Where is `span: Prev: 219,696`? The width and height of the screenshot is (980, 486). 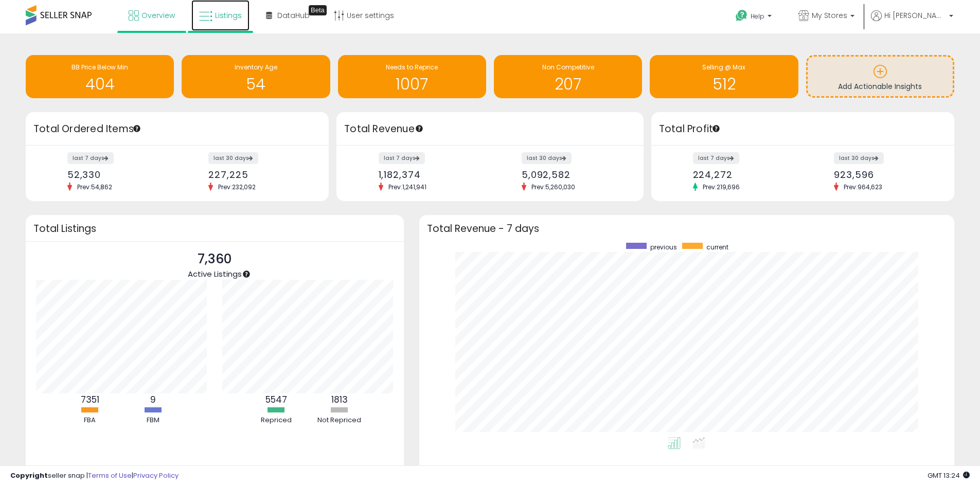
span: Prev: 219,696 is located at coordinates (721, 186).